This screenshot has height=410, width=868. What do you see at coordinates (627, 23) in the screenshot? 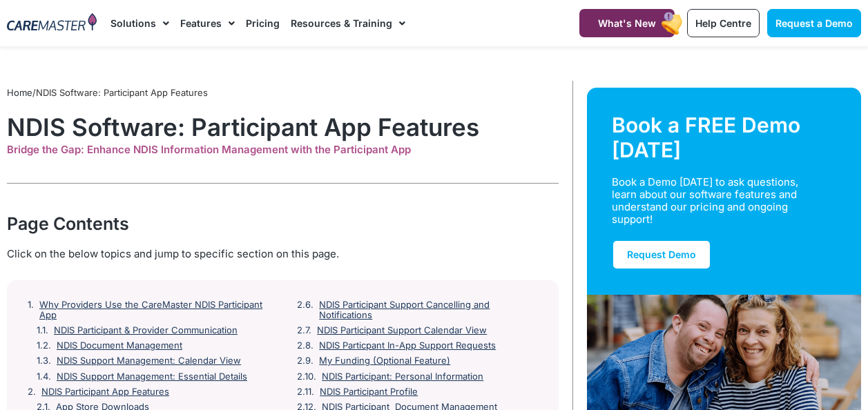
I see `span: What's New` at bounding box center [627, 23].